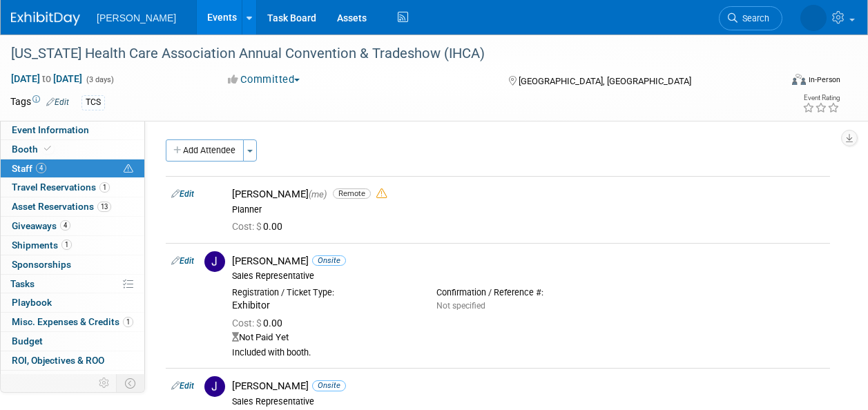 This screenshot has width=868, height=410. Describe the element at coordinates (99, 80) in the screenshot. I see `span: (3 days)` at that location.